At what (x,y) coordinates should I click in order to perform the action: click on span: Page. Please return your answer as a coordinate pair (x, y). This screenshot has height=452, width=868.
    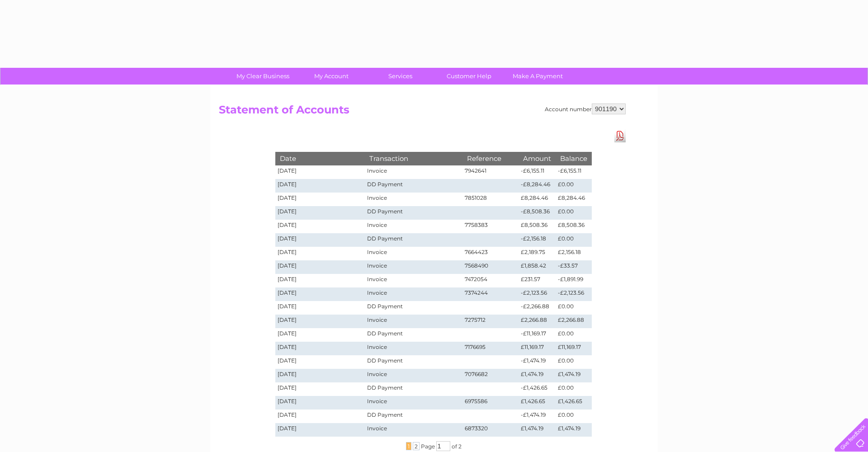
    Looking at the image, I should click on (428, 446).